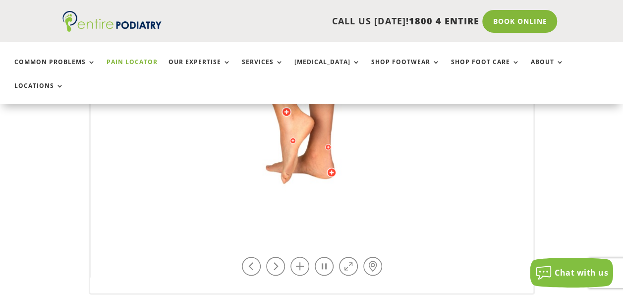 This screenshot has width=623, height=295. I want to click on a: Our Expertise, so click(200, 69).